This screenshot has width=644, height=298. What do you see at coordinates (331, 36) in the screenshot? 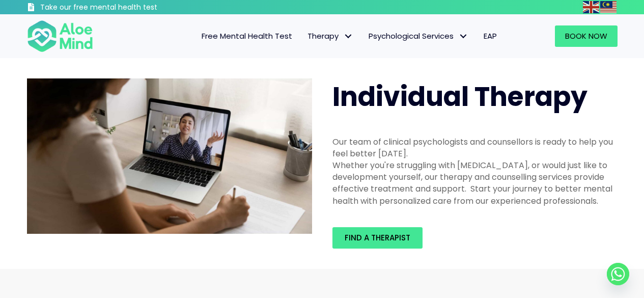
I see `span: Therapy` at bounding box center [331, 36].